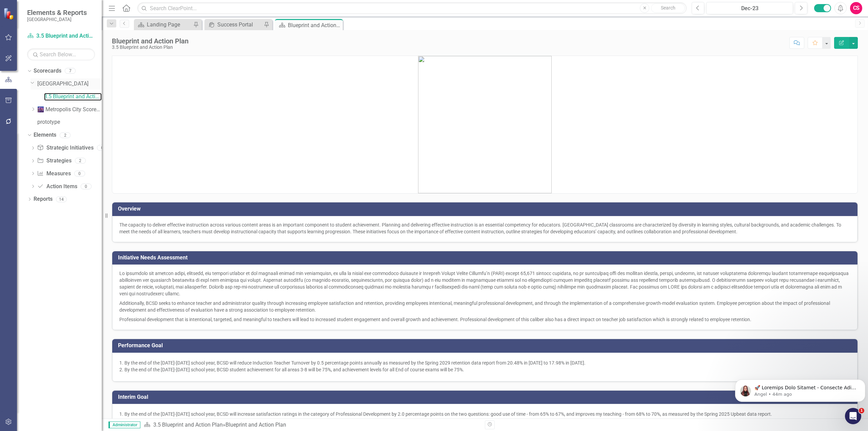  Describe the element at coordinates (57, 12) in the screenshot. I see `span: Elements & Reports` at that location.